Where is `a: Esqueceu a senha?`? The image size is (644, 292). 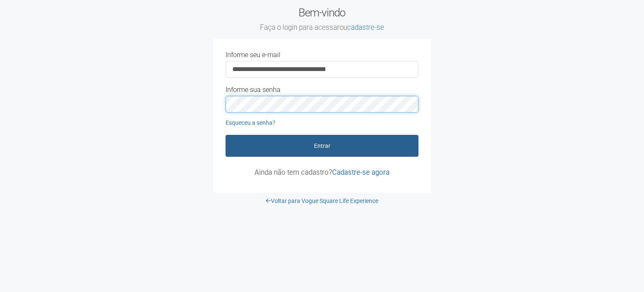
a: Esqueceu a senha? is located at coordinates (250, 123).